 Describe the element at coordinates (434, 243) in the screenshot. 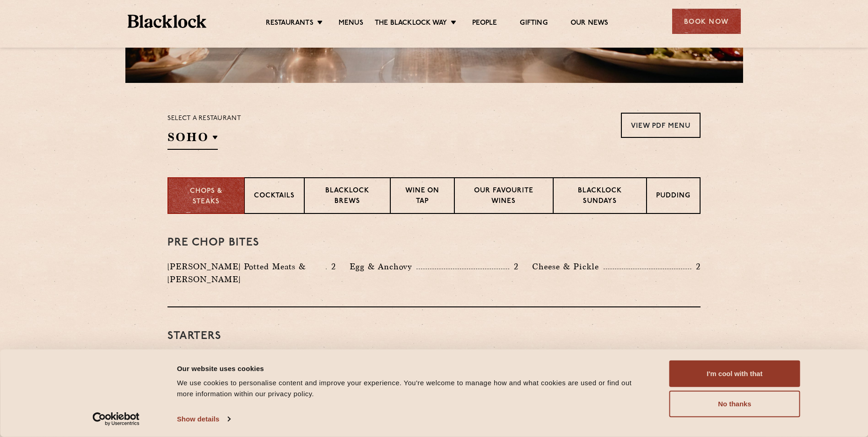

I see `h3: Pre Chop Bites` at that location.